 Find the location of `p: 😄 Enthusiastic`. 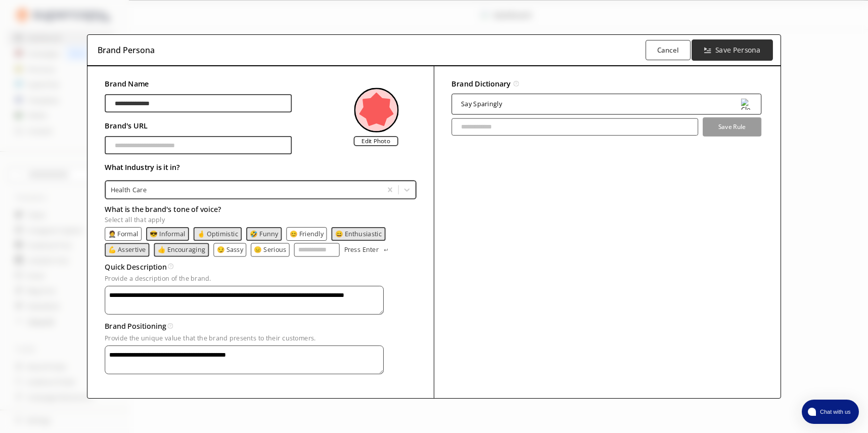

p: 😄 Enthusiastic is located at coordinates (358, 234).